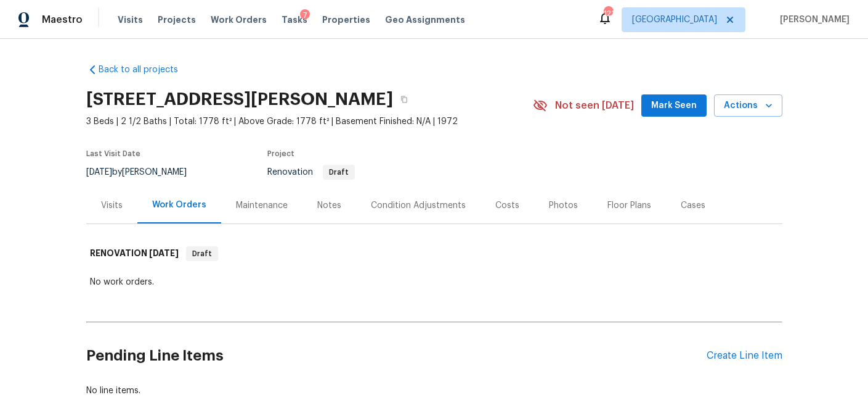 This screenshot has height=413, width=868. Describe the element at coordinates (744, 355) in the screenshot. I see `div: Create Line Item` at that location.